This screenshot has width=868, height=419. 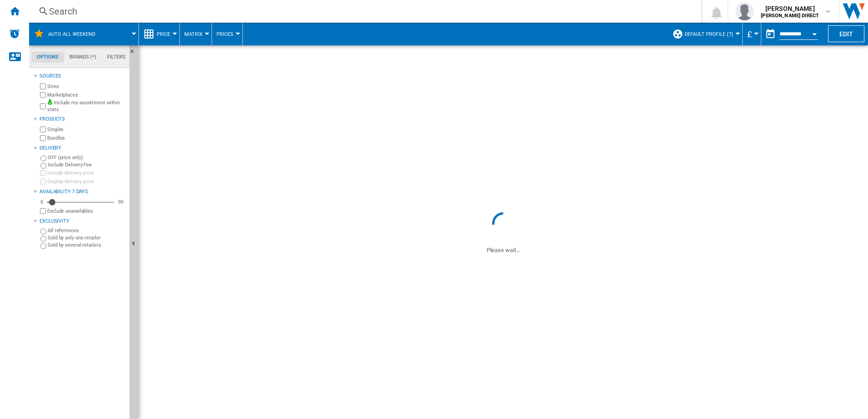 I want to click on md-tab-item: Filters, so click(x=116, y=57).